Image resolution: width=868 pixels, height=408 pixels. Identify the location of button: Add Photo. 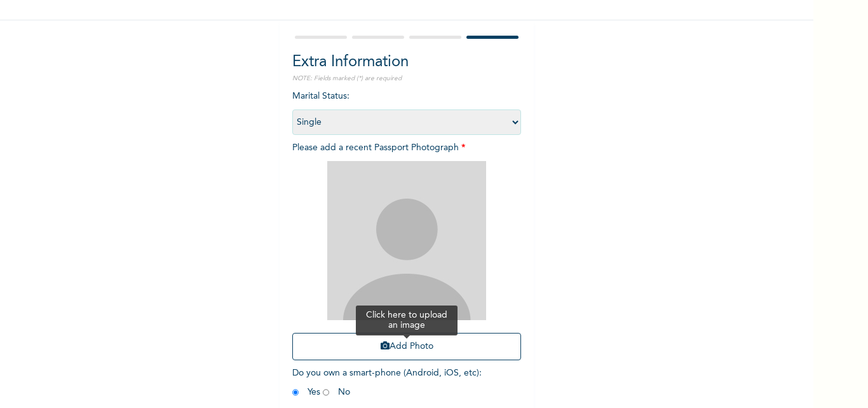
(407, 346).